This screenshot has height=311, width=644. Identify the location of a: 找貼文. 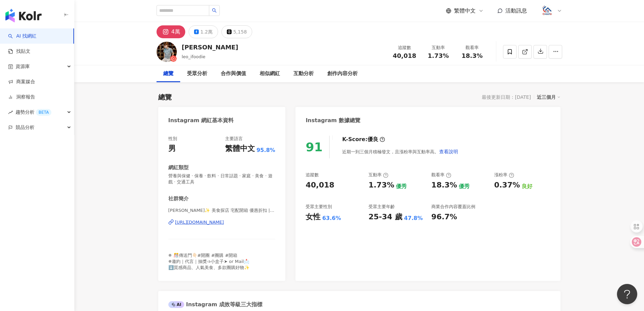
(19, 51).